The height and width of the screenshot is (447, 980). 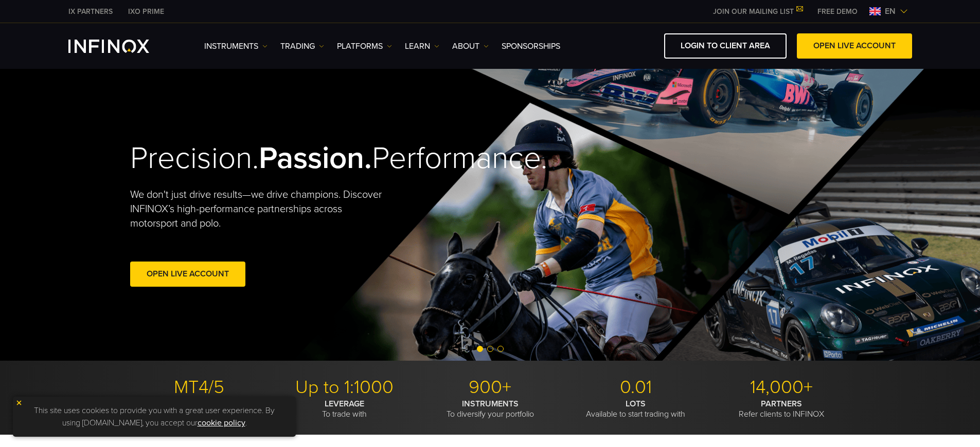 What do you see at coordinates (636, 388) in the screenshot?
I see `p: 0.01` at bounding box center [636, 388].